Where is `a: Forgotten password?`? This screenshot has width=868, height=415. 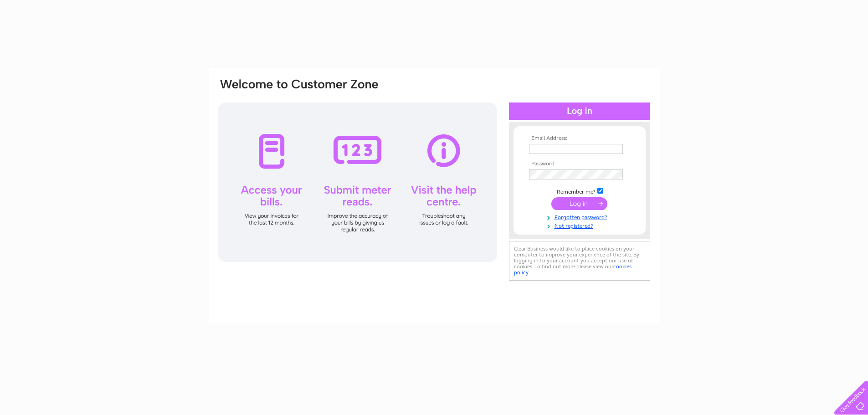 a: Forgotten password? is located at coordinates (580, 216).